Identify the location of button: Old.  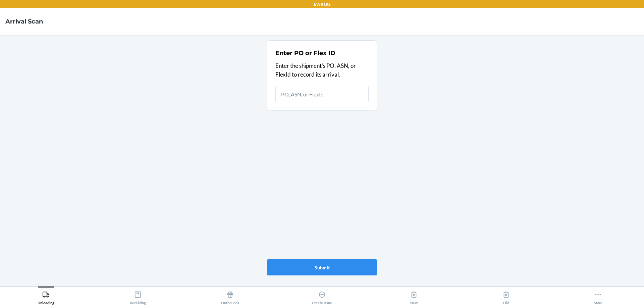
(506, 295).